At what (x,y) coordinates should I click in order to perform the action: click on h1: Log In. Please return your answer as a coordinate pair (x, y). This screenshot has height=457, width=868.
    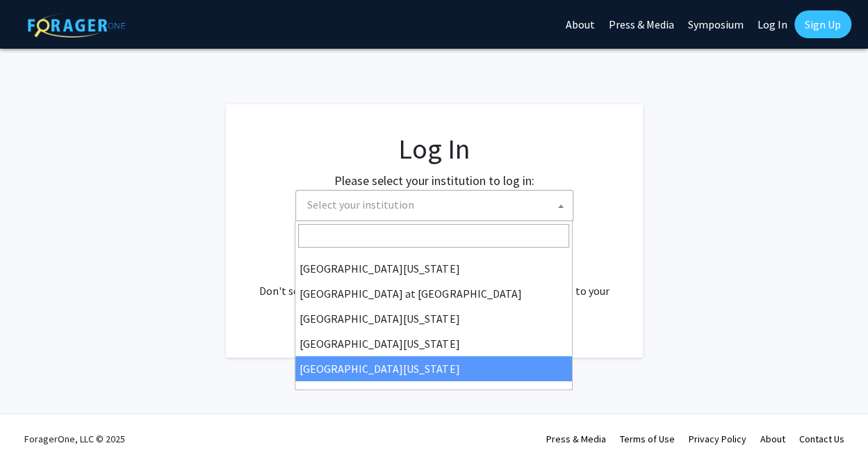
    Looking at the image, I should click on (434, 149).